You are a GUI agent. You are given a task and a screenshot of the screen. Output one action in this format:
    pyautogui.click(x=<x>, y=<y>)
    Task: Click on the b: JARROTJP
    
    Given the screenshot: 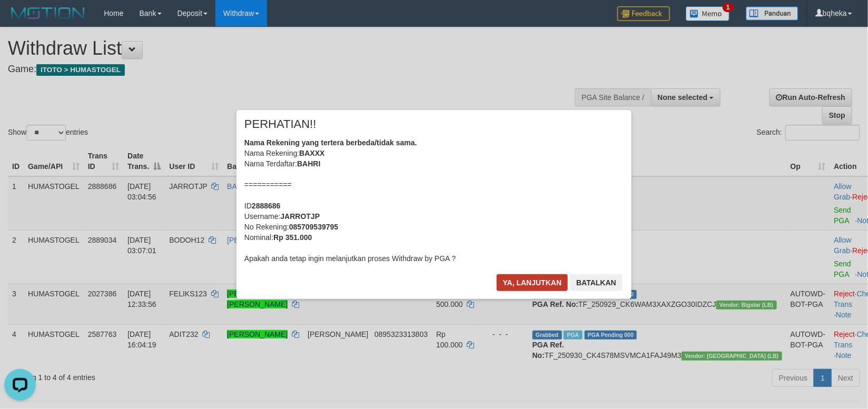 What is the action you would take?
    pyautogui.click(x=300, y=216)
    